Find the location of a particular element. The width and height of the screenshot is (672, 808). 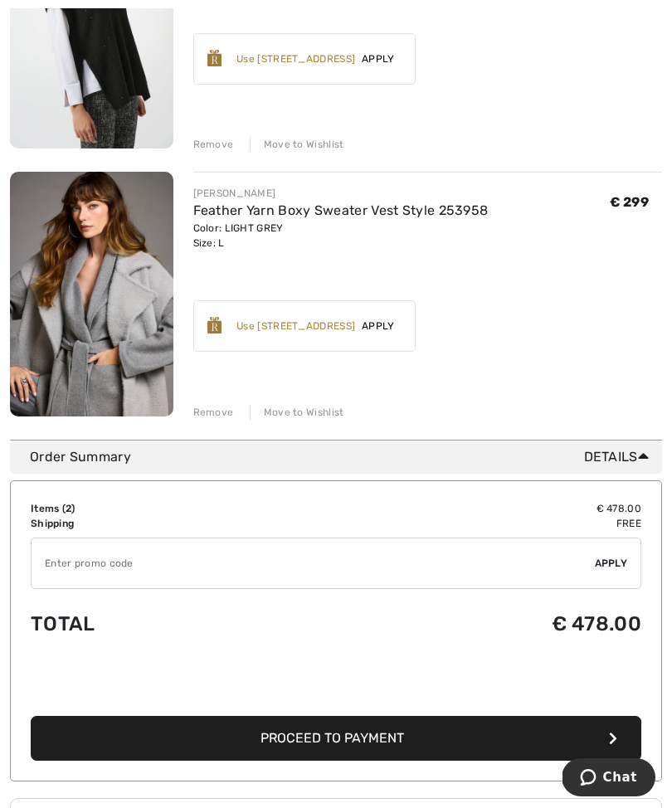

img: Feather Yarn Boxy Sweater Vest Style 253958 is located at coordinates (91, 293).